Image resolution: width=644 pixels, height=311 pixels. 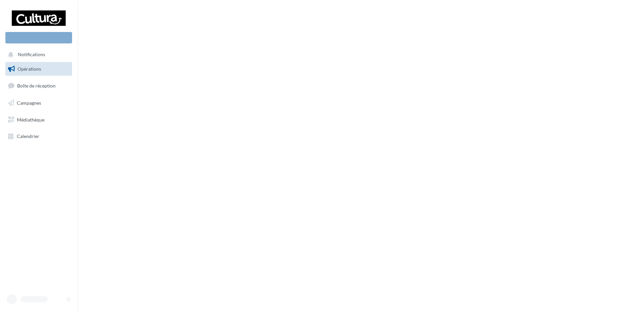 I want to click on span: Opérations, so click(x=30, y=69).